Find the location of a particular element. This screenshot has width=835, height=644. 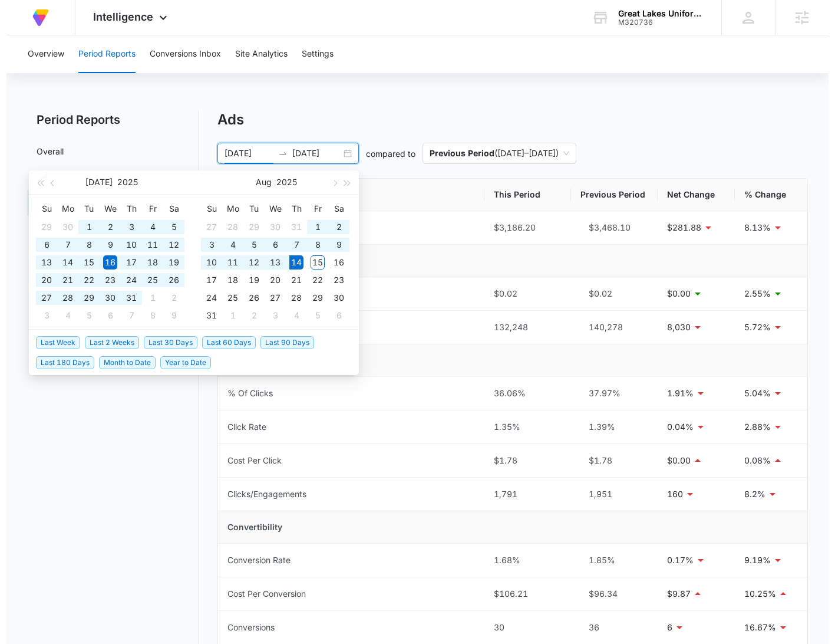

td: 2025-08-31 is located at coordinates (206, 316).